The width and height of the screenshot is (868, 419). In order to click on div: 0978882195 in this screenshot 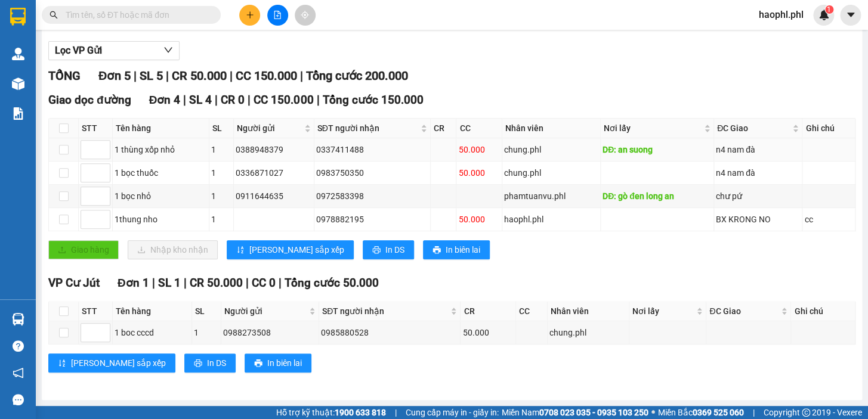, I will do `click(373, 219)`.